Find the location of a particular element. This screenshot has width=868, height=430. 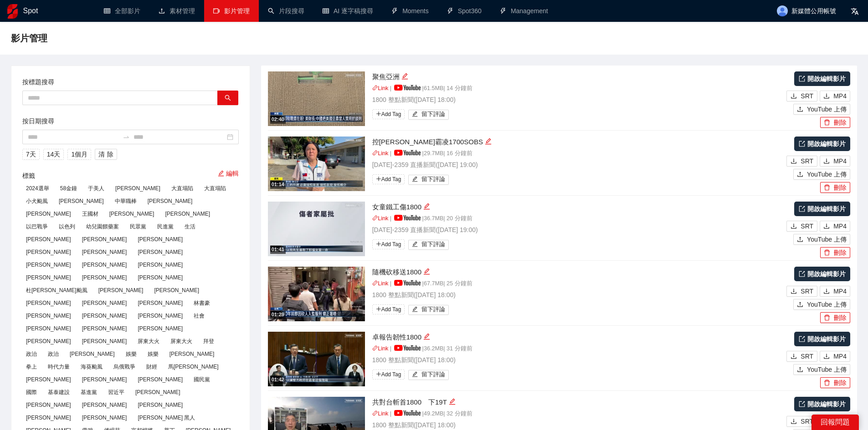

span: 以色列 is located at coordinates (67, 227).